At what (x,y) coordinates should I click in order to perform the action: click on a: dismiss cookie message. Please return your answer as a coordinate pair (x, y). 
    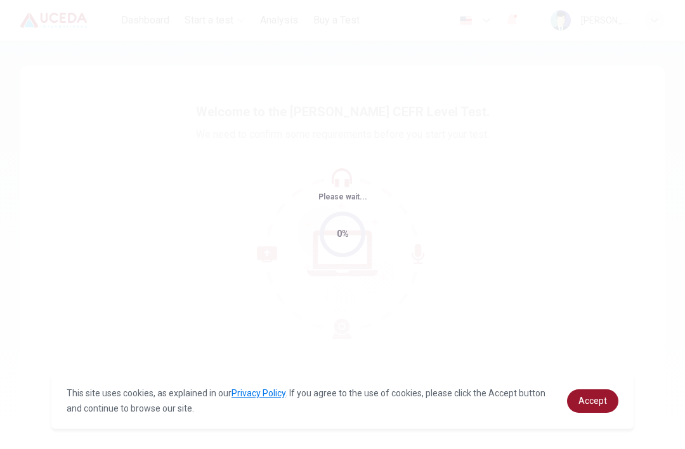
    Looking at the image, I should click on (593, 400).